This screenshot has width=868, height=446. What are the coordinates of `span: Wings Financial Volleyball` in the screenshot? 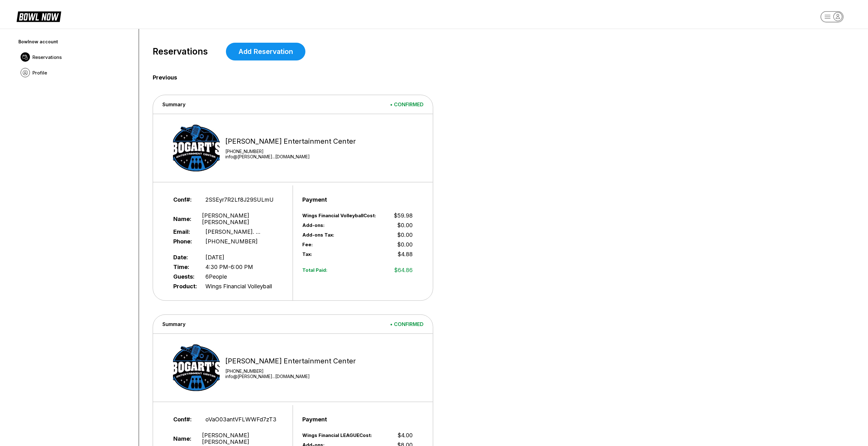 It's located at (239, 286).